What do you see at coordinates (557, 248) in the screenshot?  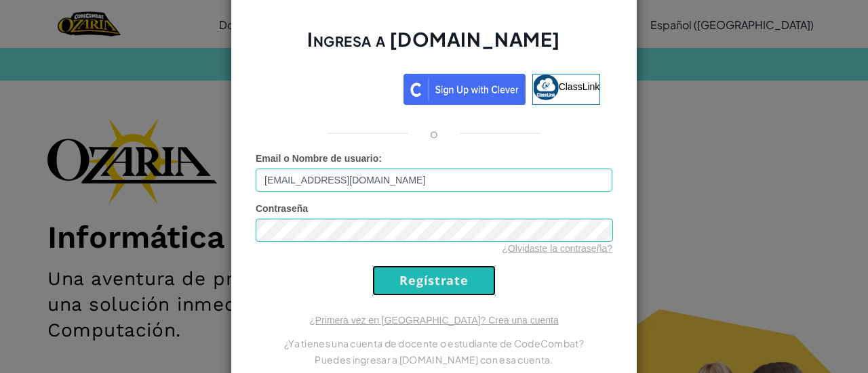 I see `a: ¿Olvidaste la contraseña?` at bounding box center [557, 248].